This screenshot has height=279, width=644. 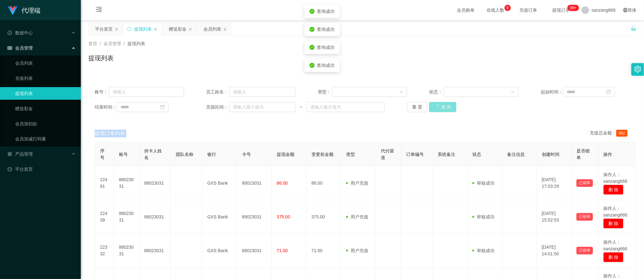 What do you see at coordinates (42, 169) in the screenshot?
I see `a: 图标: dashboard平台首页` at bounding box center [42, 169].